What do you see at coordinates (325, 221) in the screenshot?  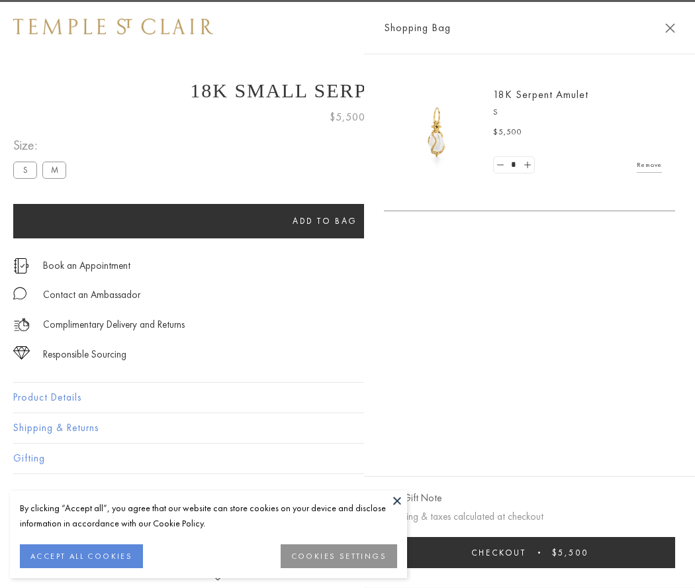 I see `button: Add to bag` at bounding box center [325, 221].